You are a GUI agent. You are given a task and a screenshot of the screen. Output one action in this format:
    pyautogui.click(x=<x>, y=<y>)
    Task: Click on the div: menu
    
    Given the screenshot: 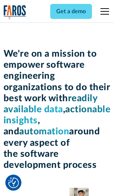 What is the action you would take?
    pyautogui.click(x=103, y=11)
    